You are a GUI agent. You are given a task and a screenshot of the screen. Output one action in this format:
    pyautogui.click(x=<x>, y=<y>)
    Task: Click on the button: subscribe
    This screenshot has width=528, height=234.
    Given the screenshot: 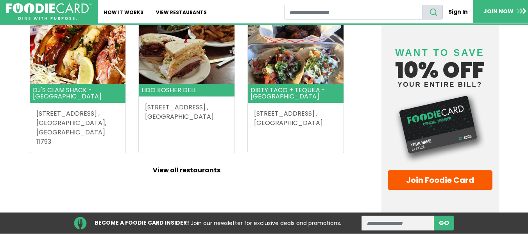 What is the action you would take?
    pyautogui.click(x=444, y=223)
    